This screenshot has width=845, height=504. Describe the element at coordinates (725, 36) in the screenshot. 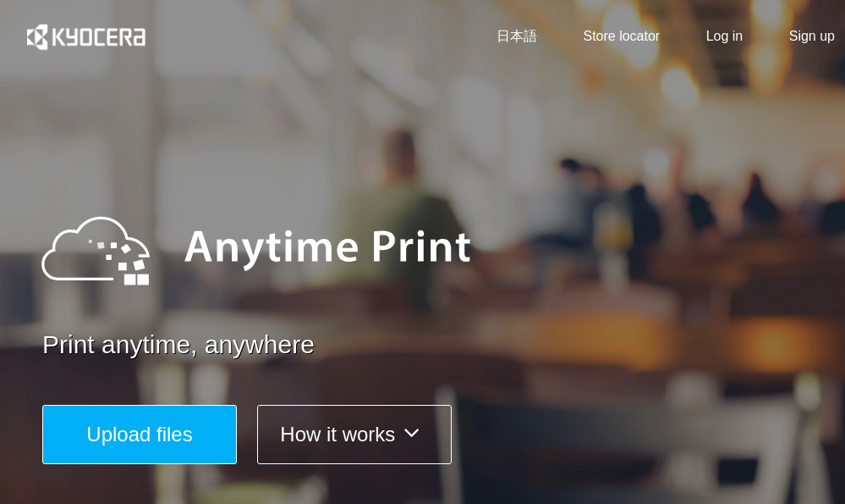

I see `a: Log in` at that location.